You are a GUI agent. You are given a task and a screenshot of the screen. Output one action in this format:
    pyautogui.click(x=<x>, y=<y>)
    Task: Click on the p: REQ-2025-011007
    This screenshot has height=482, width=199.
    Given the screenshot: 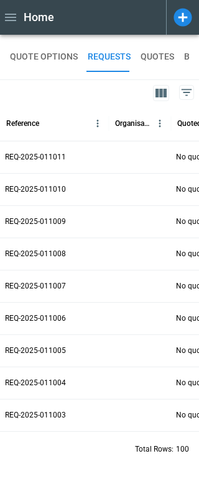 What is the action you would take?
    pyautogui.click(x=35, y=286)
    